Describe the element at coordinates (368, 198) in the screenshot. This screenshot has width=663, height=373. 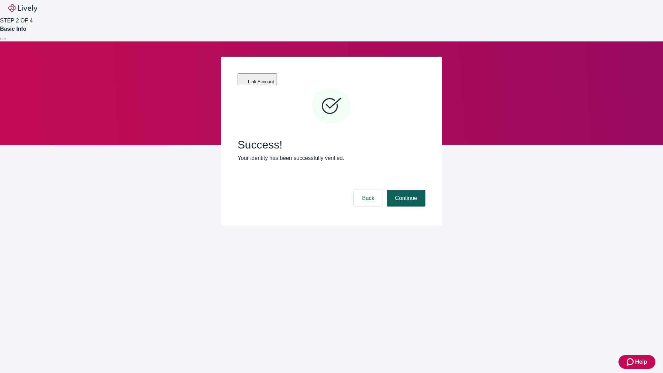
I see `button: Back` at that location.